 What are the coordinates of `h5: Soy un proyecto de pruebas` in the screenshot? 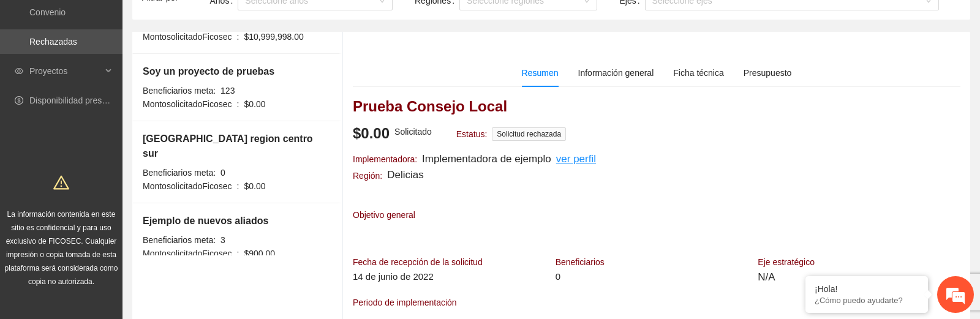 It's located at (209, 71).